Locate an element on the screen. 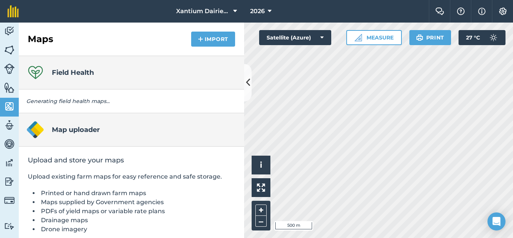 Image resolution: width=513 pixels, height=238 pixels. div: Open Intercom Messenger is located at coordinates (496, 221).